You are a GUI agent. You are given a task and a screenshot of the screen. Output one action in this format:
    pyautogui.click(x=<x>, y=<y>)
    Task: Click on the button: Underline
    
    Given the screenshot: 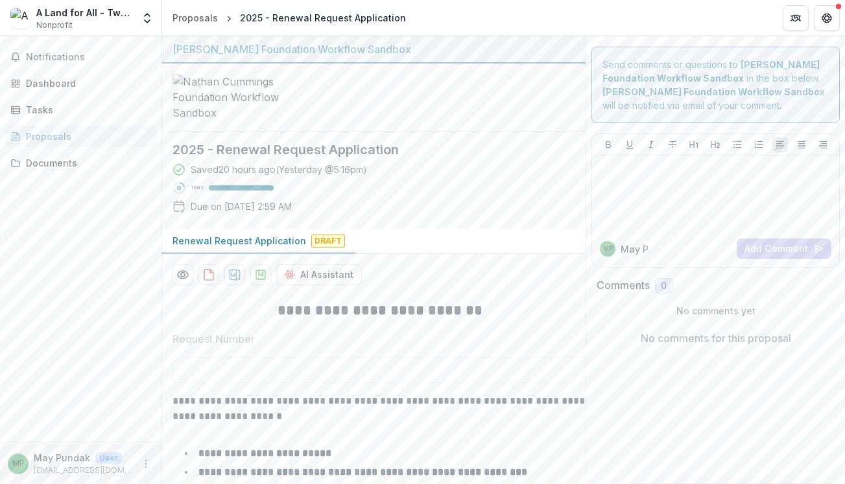 What is the action you would take?
    pyautogui.click(x=629, y=145)
    